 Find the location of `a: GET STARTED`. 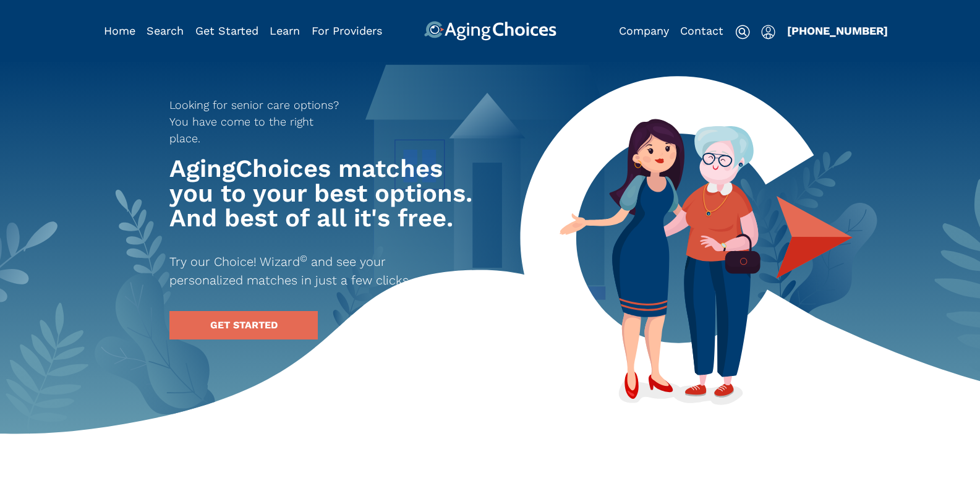

a: GET STARTED is located at coordinates (244, 326).